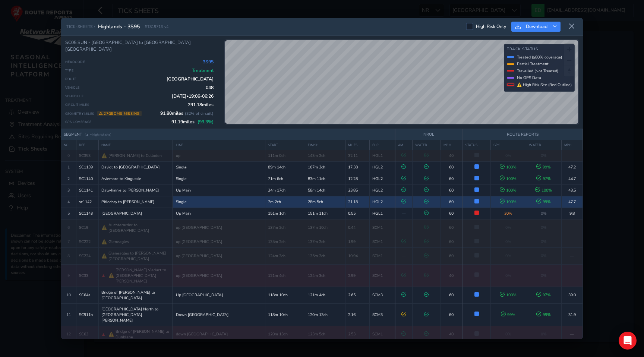 Image resolution: width=644 pixels, height=357 pixels. What do you see at coordinates (325, 167) in the screenshot?
I see `td: 107m 3ch` at bounding box center [325, 167].